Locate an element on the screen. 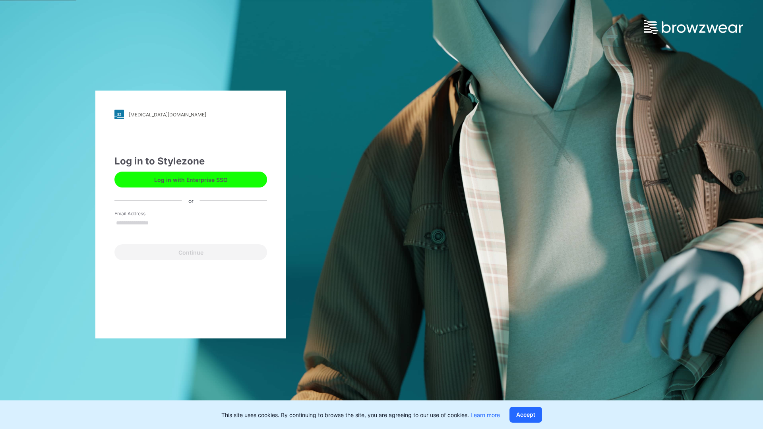 The width and height of the screenshot is (763, 429). button: Accept is located at coordinates (526, 415).